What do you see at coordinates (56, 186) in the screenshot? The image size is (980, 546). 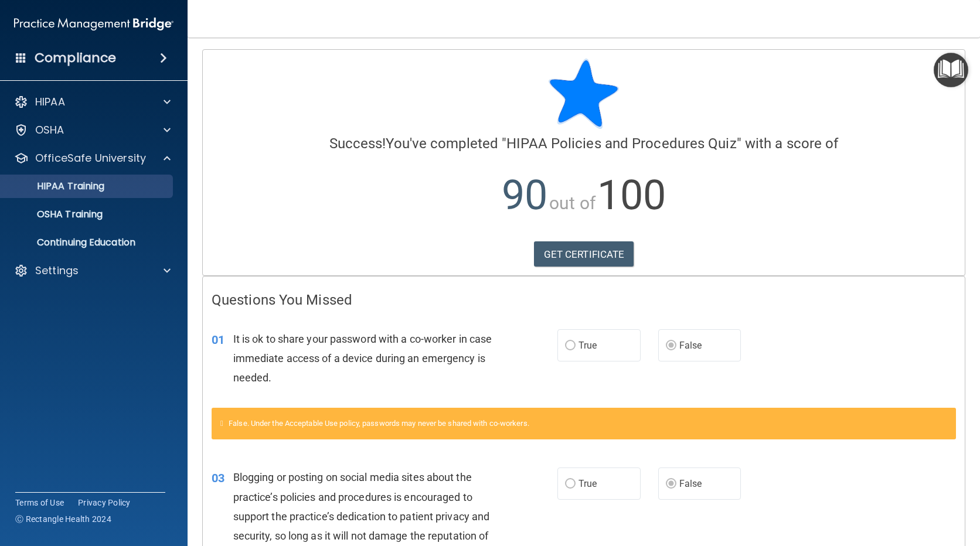 I see `p: HIPAA Training` at bounding box center [56, 186].